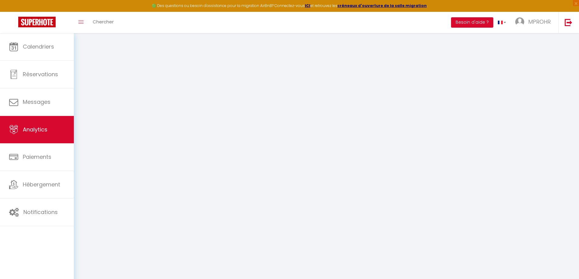  What do you see at coordinates (472, 23) in the screenshot?
I see `button: Besoin d'aide ?` at bounding box center [472, 23].